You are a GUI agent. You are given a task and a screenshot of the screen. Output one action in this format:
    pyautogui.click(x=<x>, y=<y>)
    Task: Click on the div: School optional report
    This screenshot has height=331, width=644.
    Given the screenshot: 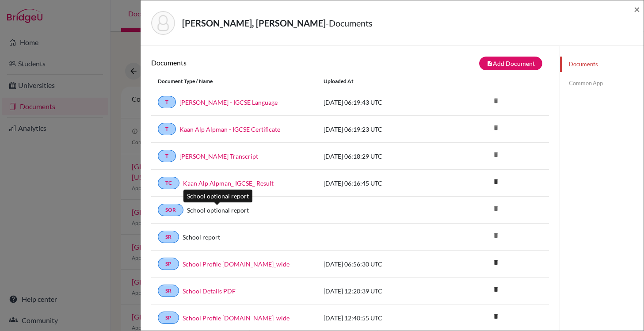 What is the action you would take?
    pyautogui.click(x=218, y=196)
    